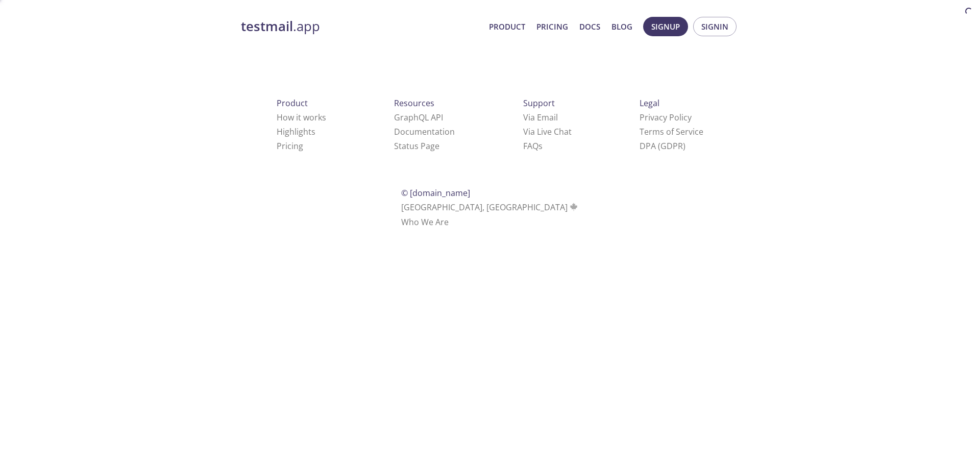  Describe the element at coordinates (666, 27) in the screenshot. I see `span: Signup` at that location.